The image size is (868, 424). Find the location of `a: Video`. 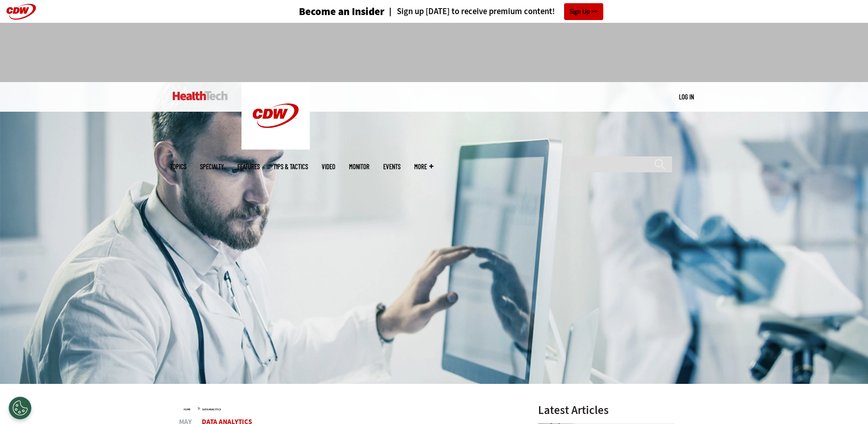

a: Video is located at coordinates (328, 166).